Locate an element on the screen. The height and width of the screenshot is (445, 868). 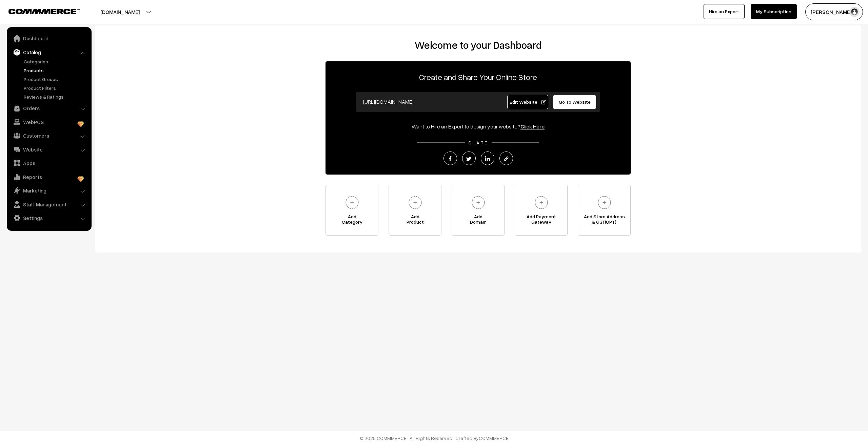
a: Product Filters is located at coordinates (56, 88).